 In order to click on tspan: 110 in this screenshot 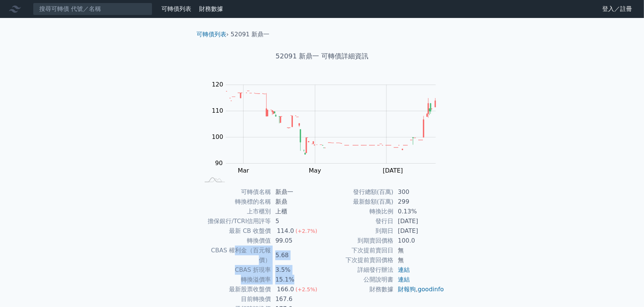, I will do `click(218, 110)`.